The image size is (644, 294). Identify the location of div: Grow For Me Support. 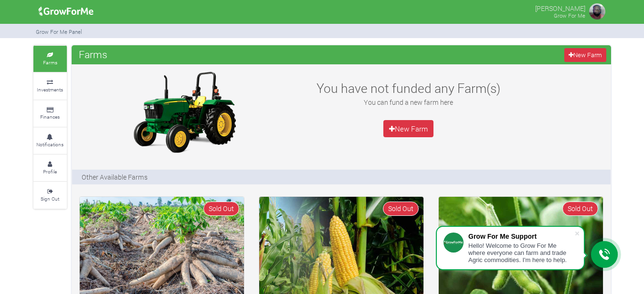
(522, 237).